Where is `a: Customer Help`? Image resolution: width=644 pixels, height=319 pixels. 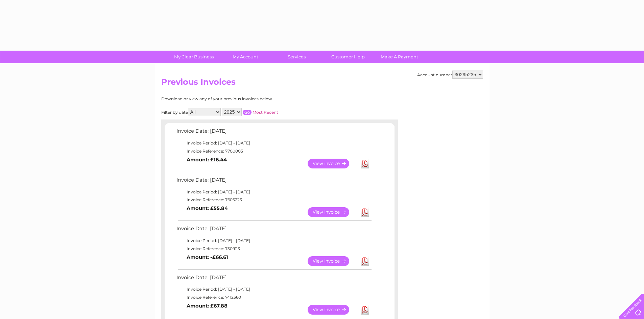 a: Customer Help is located at coordinates (348, 57).